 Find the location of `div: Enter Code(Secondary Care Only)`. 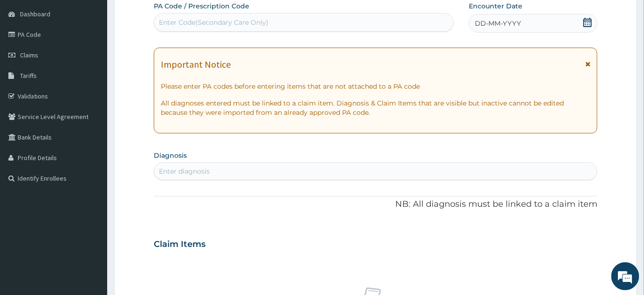

div: Enter Code(Secondary Care Only) is located at coordinates (213, 22).